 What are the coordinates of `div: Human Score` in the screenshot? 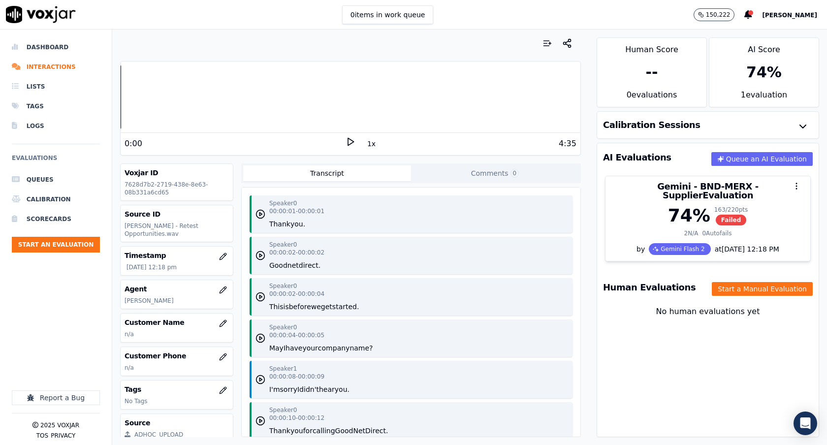 It's located at (652, 47).